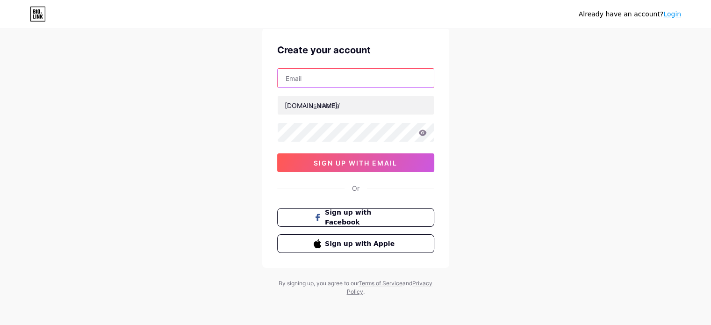 The width and height of the screenshot is (711, 325). What do you see at coordinates (355, 163) in the screenshot?
I see `span: sign up with email` at bounding box center [355, 163].